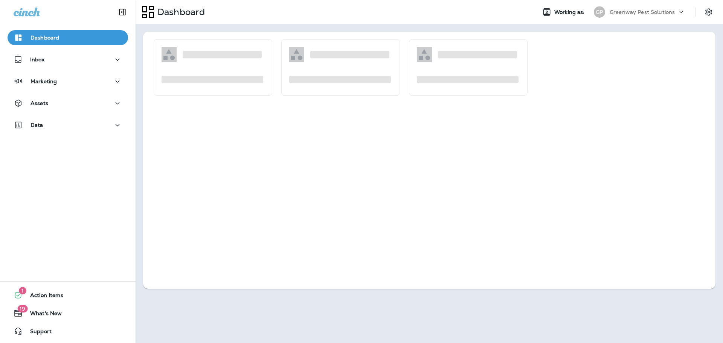 This screenshot has height=343, width=723. Describe the element at coordinates (44, 81) in the screenshot. I see `p: Marketing` at that location.